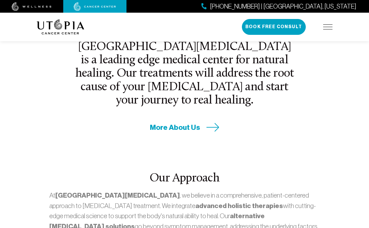  Describe the element at coordinates (60, 27) in the screenshot. I see `img: logo` at that location.